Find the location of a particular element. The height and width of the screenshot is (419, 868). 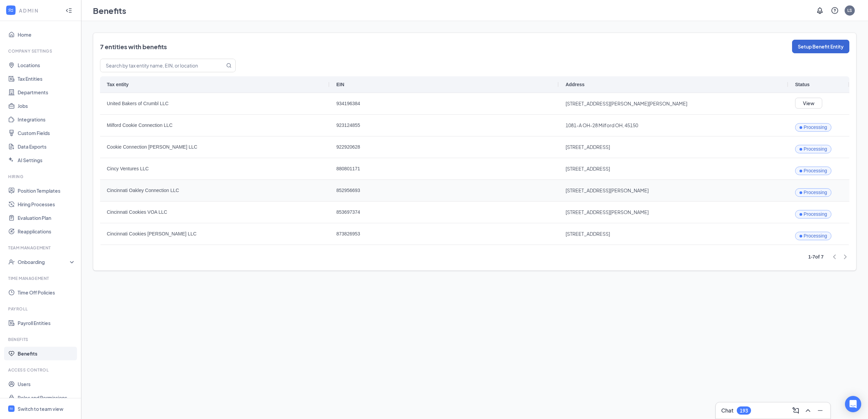

button: View is located at coordinates (808, 103).